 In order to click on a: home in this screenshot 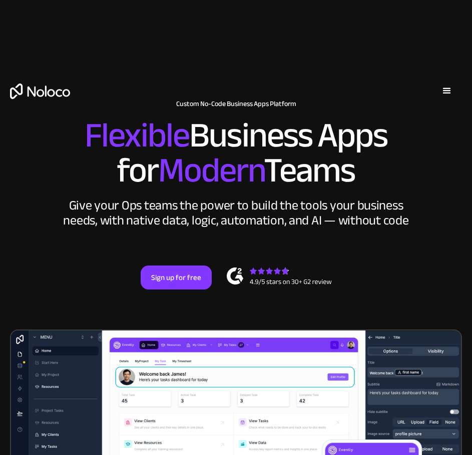, I will do `click(40, 91)`.